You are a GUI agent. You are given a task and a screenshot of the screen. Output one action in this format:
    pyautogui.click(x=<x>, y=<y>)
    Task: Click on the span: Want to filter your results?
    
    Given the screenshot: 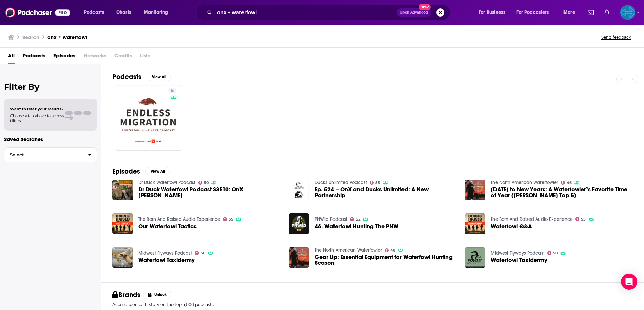 What is the action you would take?
    pyautogui.click(x=37, y=109)
    